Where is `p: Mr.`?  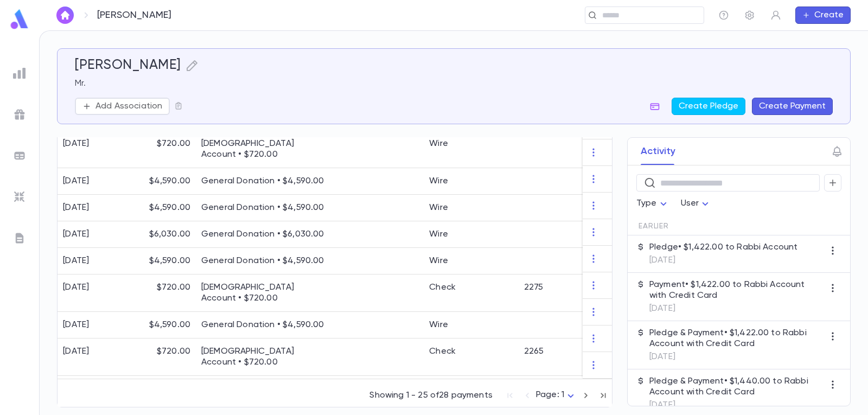 p: Mr. is located at coordinates (453, 84).